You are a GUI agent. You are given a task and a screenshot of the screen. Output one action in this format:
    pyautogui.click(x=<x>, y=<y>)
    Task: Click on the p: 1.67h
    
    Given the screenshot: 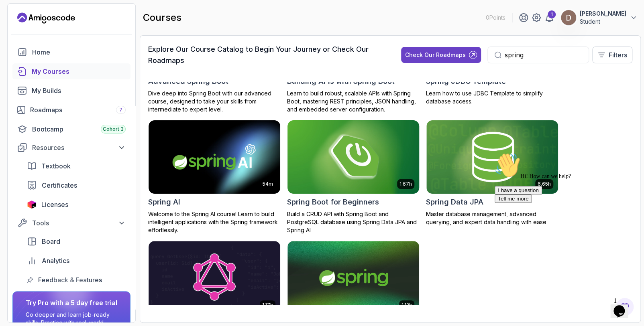 What is the action you would take?
    pyautogui.click(x=406, y=184)
    